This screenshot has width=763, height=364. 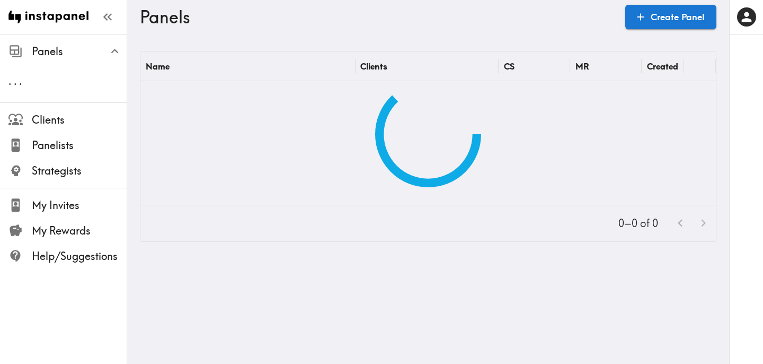 I want to click on span: Clients, so click(x=79, y=120).